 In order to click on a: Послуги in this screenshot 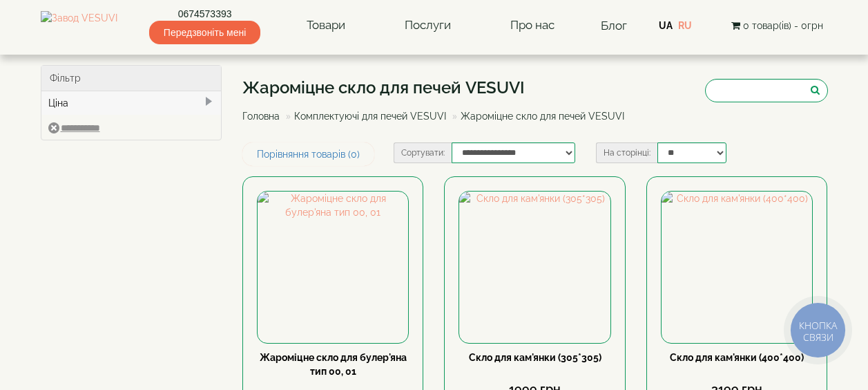, I will do `click(428, 26)`.